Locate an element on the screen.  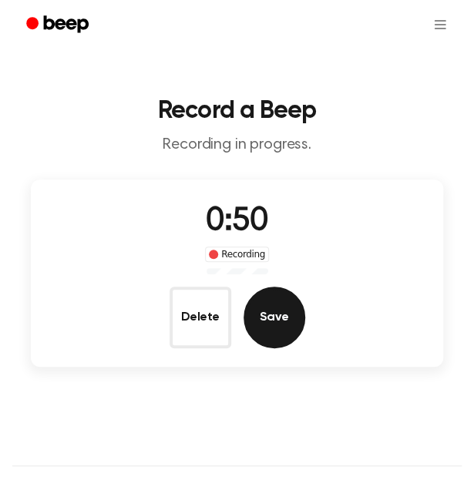
span: 0:50 is located at coordinates (237, 222).